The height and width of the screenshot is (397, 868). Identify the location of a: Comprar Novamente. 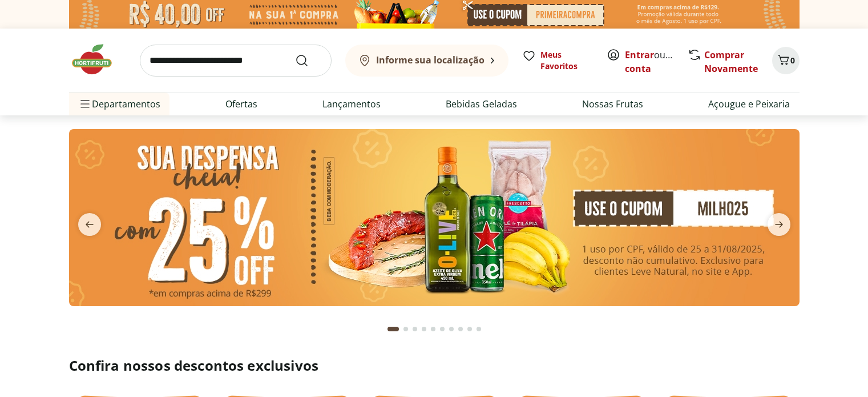
(731, 62).